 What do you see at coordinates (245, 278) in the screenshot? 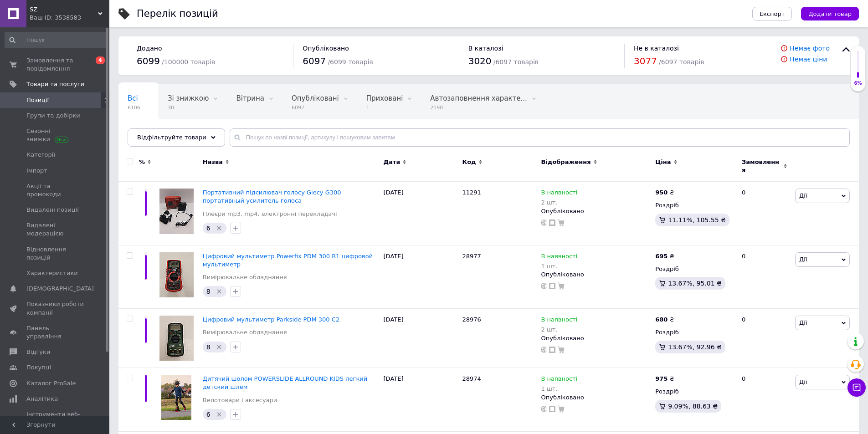
I see `a: Вимірювальне обладнання` at bounding box center [245, 278].